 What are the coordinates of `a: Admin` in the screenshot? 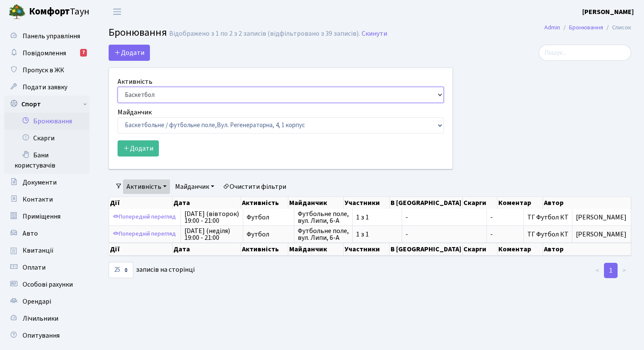 It's located at (552, 27).